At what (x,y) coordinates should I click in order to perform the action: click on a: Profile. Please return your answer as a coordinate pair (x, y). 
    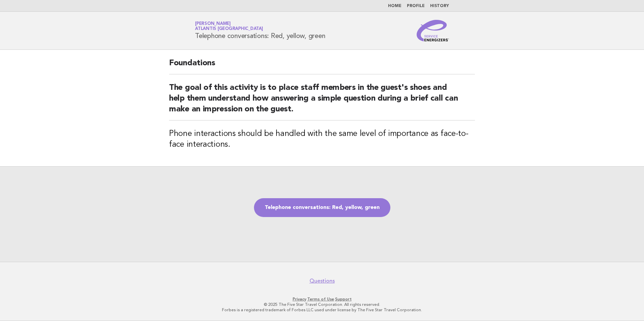
    Looking at the image, I should click on (416, 6).